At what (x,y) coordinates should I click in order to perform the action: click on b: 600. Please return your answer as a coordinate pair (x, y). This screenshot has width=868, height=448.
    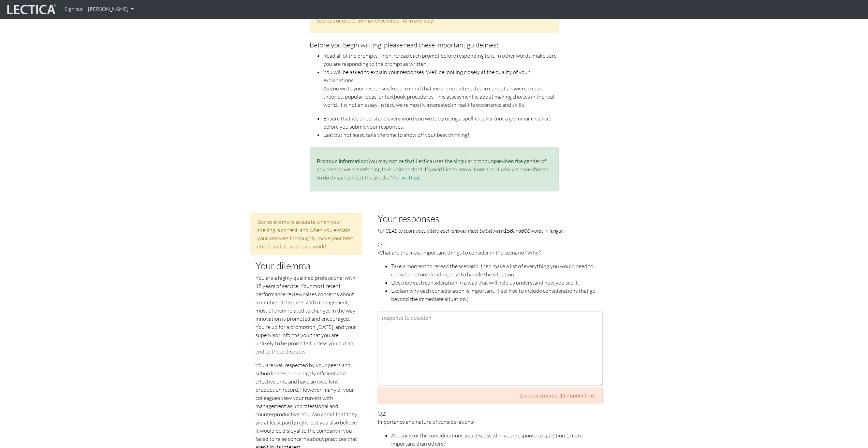
    Looking at the image, I should click on (526, 230).